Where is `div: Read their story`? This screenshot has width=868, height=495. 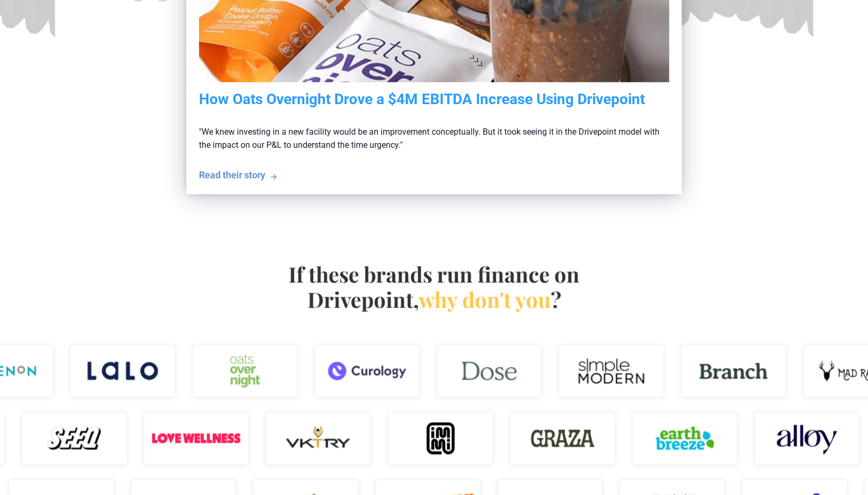 div: Read their story is located at coordinates (232, 175).